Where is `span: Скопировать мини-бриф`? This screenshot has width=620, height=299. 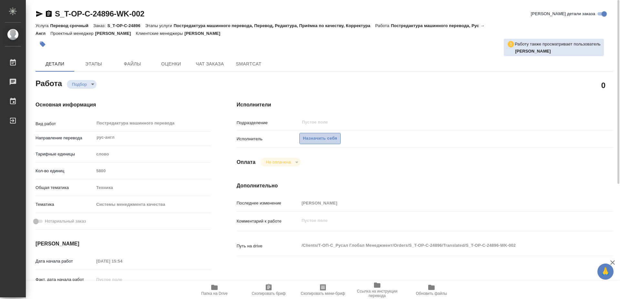 span: Скопировать мини-бриф is located at coordinates (323, 294).